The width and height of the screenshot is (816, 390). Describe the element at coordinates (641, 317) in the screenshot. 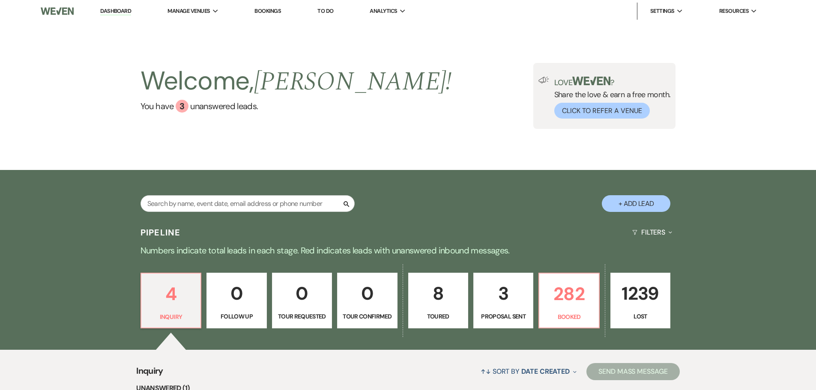

I see `p: Lost` at that location.